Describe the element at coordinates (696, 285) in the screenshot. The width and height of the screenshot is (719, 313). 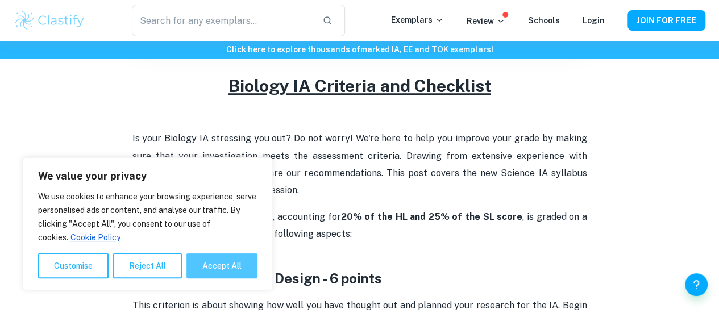
I see `button: Help and Feedback` at that location.